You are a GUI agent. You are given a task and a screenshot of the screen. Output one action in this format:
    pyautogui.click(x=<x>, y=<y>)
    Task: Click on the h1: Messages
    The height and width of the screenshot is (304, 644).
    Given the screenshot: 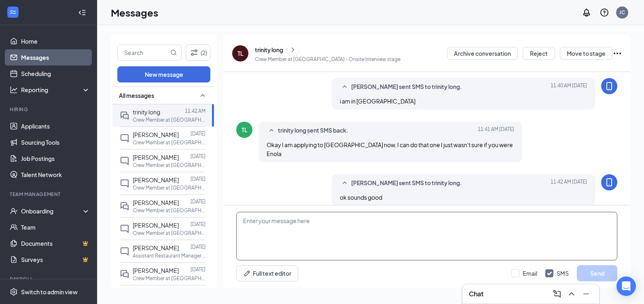 What is the action you would take?
    pyautogui.click(x=134, y=13)
    